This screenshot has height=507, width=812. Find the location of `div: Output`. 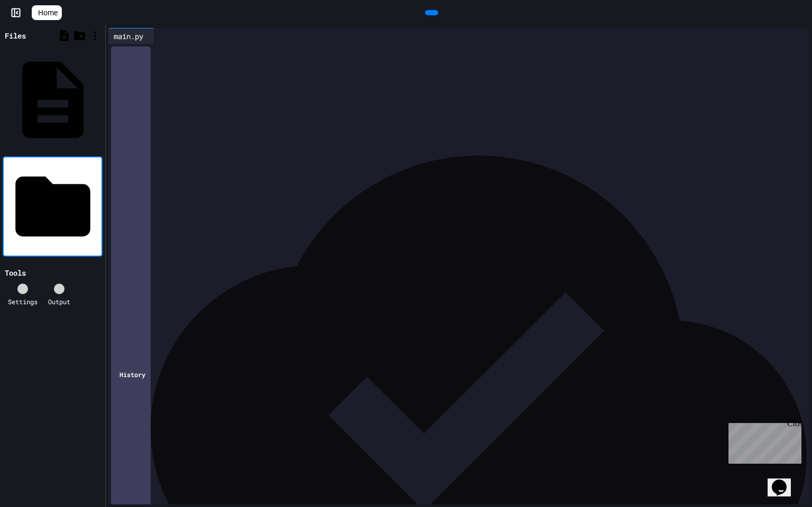

div: Output is located at coordinates (60, 302).